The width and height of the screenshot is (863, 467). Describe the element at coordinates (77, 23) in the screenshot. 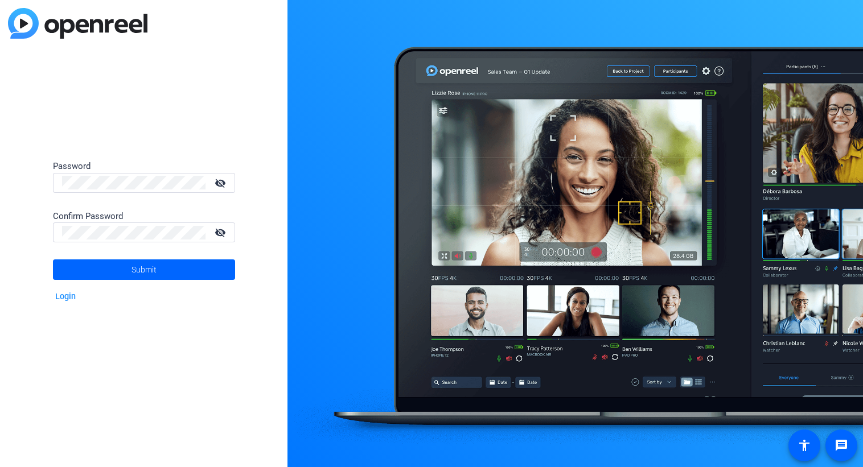

I see `img: blue-gradient.svg` at that location.